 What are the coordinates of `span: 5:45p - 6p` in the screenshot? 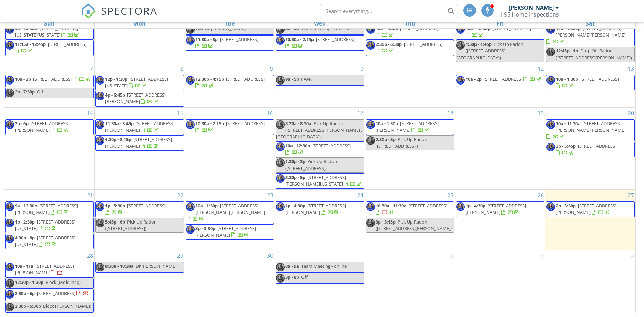 It's located at (115, 222).